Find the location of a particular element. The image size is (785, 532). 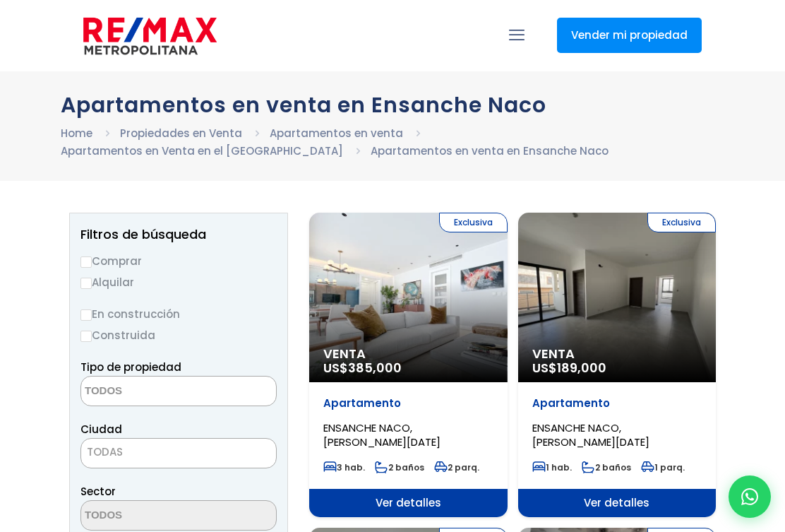

img: remax-metropolitana-logo is located at coordinates (149, 36).